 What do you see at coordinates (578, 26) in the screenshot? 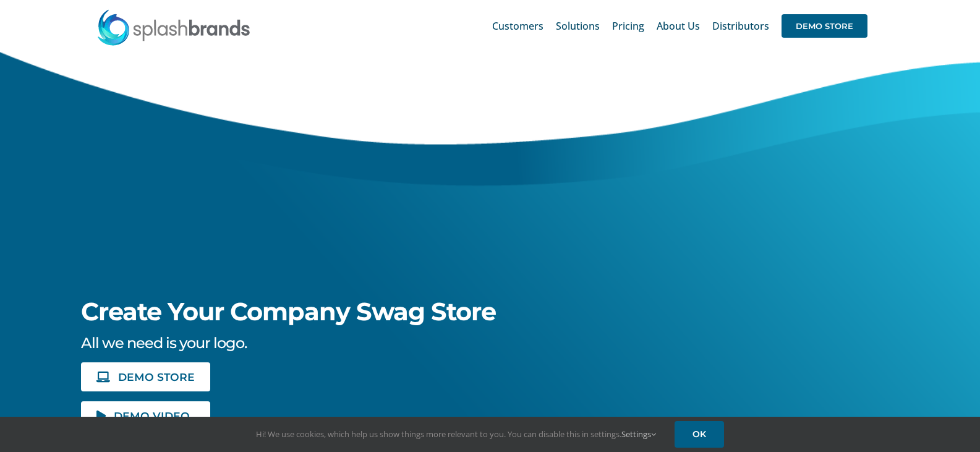
I see `span: Solutions` at bounding box center [578, 26].